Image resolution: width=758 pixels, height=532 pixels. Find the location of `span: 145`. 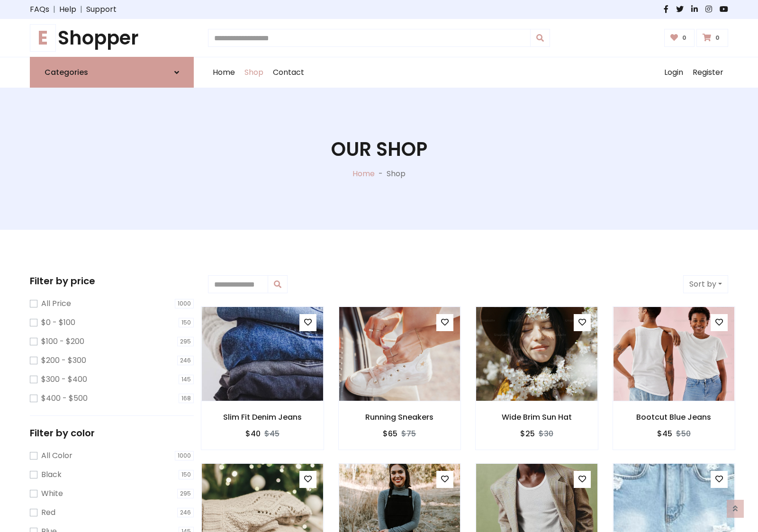

span: 145 is located at coordinates (186, 379).